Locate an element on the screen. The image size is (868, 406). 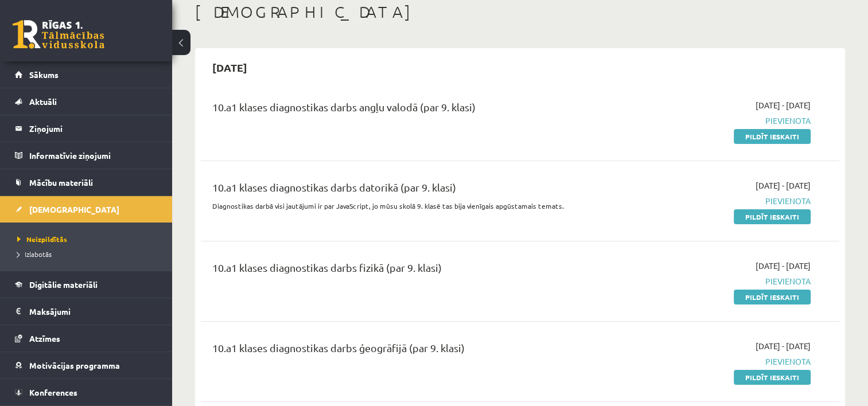
a: Informatīvie ziņojumi is located at coordinates (86, 155).